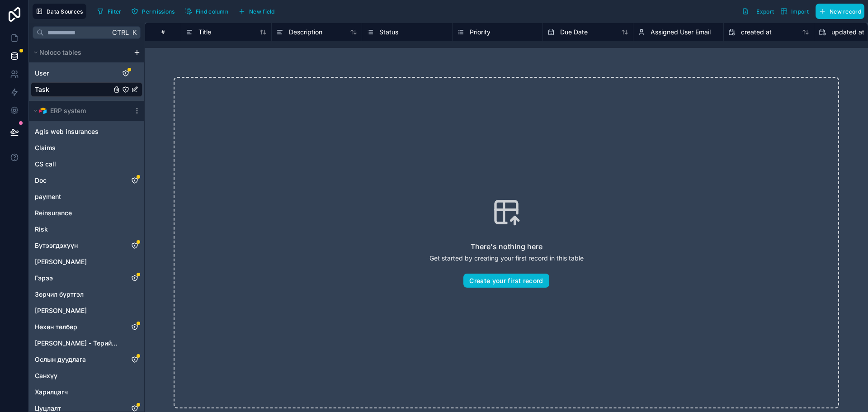 The image size is (868, 412). I want to click on span: Title, so click(205, 32).